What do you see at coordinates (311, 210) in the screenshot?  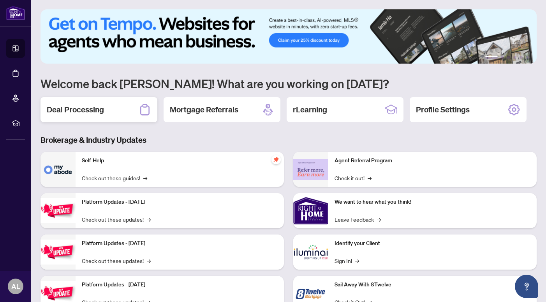 I see `img: We want to hear what you think!` at bounding box center [311, 210].